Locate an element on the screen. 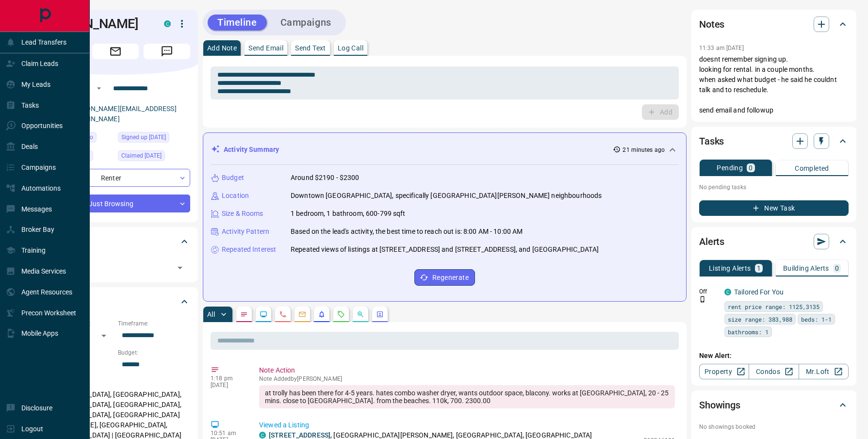 The image size is (868, 439). div: Tue Jan 02 2018 is located at coordinates (154, 139).